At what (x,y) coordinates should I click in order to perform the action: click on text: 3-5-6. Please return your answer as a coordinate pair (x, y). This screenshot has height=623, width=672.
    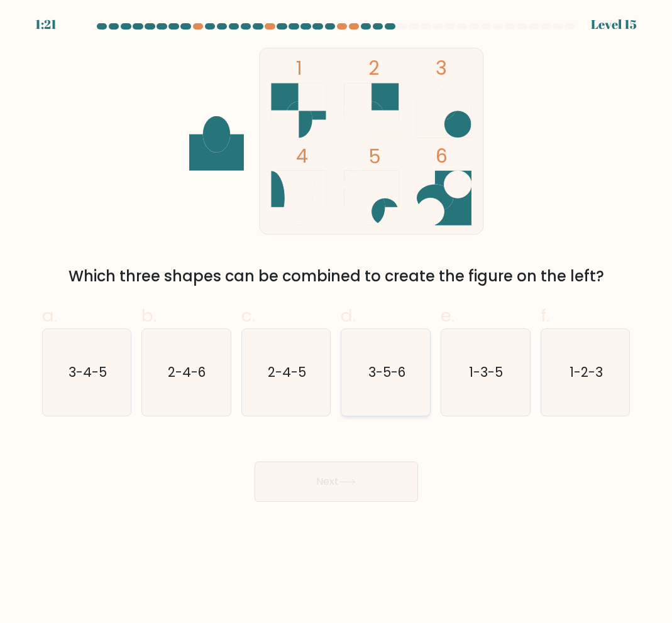
    Looking at the image, I should click on (387, 372).